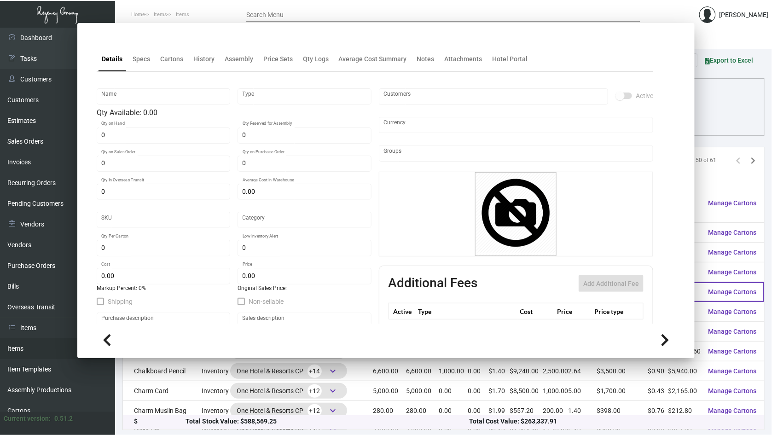 The image size is (772, 435). What do you see at coordinates (611, 283) in the screenshot?
I see `button: Add Additional Fee` at bounding box center [611, 283].